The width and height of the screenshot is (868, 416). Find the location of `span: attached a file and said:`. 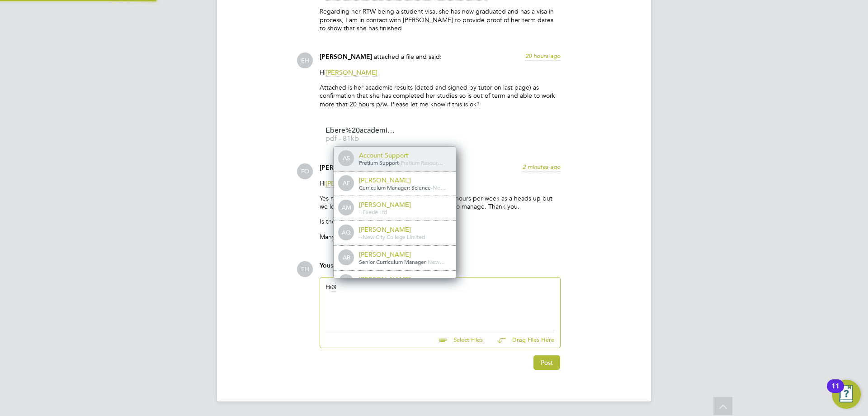

span: attached a file and said: is located at coordinates (408, 56).